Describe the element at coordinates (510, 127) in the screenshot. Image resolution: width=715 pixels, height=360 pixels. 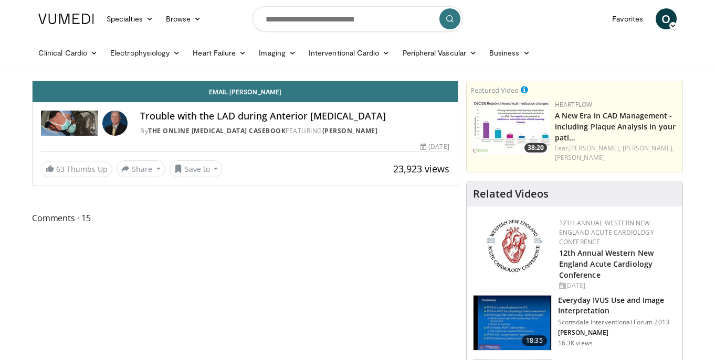
I see `img: 738d0e2d-290f-4d89-8861-908fb8b721dc.150x105_q85_crop-smart_upscale.jpg` at that location.